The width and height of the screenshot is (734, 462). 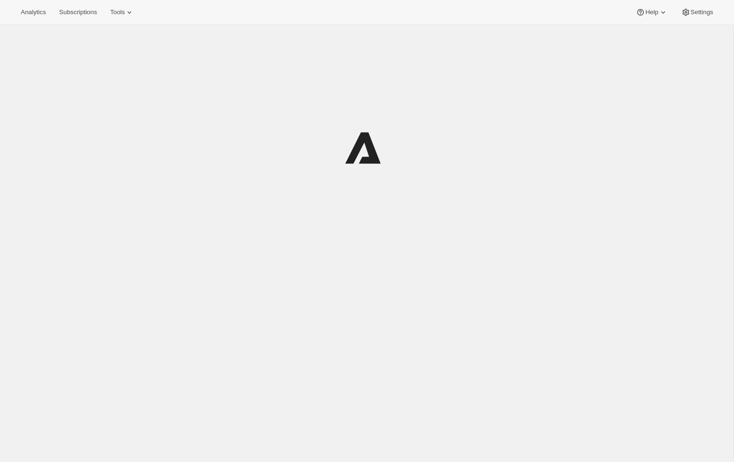 What do you see at coordinates (78, 12) in the screenshot?
I see `span: Subscriptions` at bounding box center [78, 12].